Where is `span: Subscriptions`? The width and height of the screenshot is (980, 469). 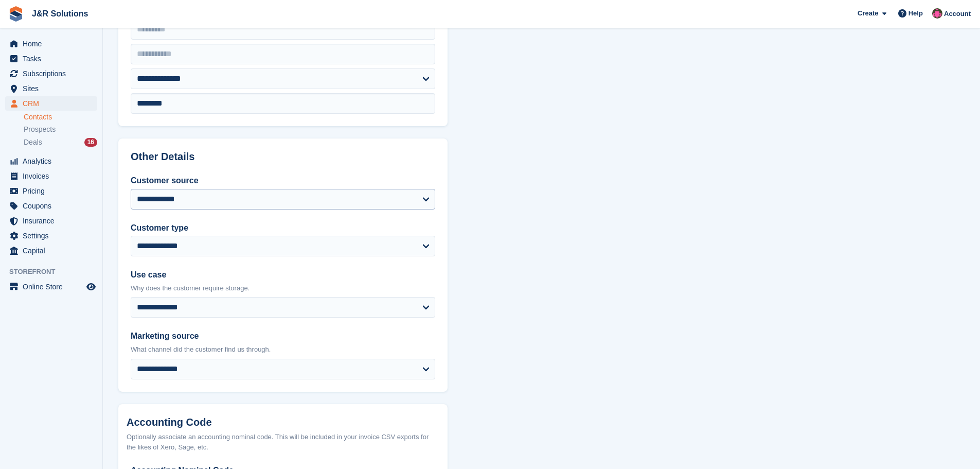
span: Subscriptions is located at coordinates (54, 73).